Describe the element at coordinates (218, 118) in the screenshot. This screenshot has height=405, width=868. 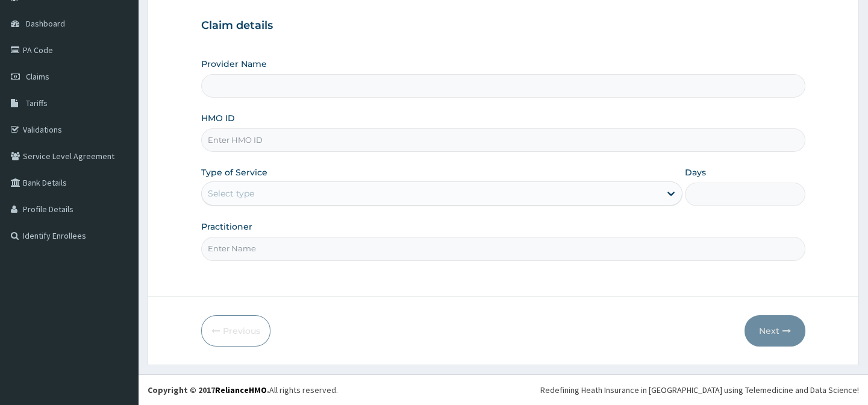
I see `label: HMO ID` at that location.